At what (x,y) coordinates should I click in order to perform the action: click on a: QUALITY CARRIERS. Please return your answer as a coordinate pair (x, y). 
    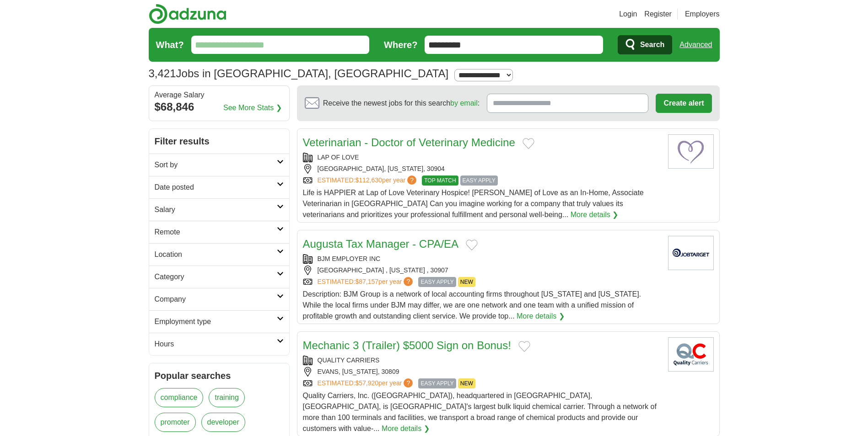
    Looking at the image, I should click on (349, 361).